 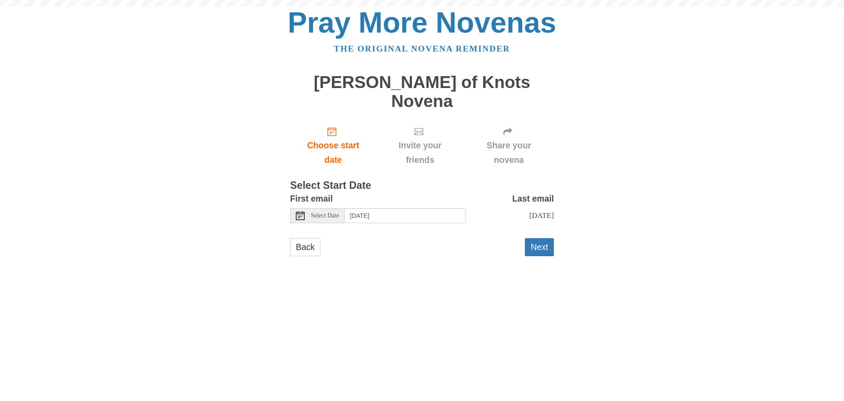 I want to click on label: Last email, so click(x=533, y=198).